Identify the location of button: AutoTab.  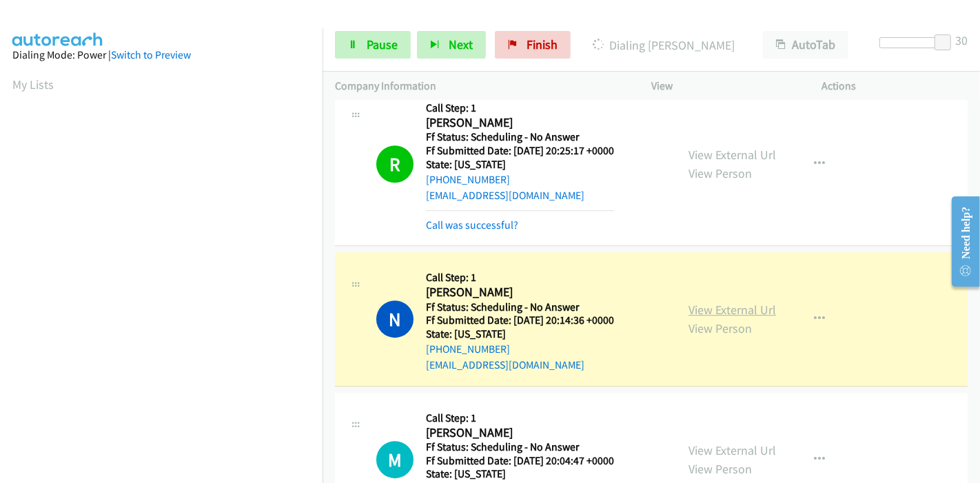
(805, 45).